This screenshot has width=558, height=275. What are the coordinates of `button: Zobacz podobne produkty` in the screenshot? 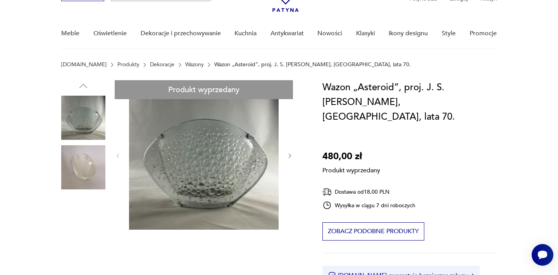 It's located at (373, 231).